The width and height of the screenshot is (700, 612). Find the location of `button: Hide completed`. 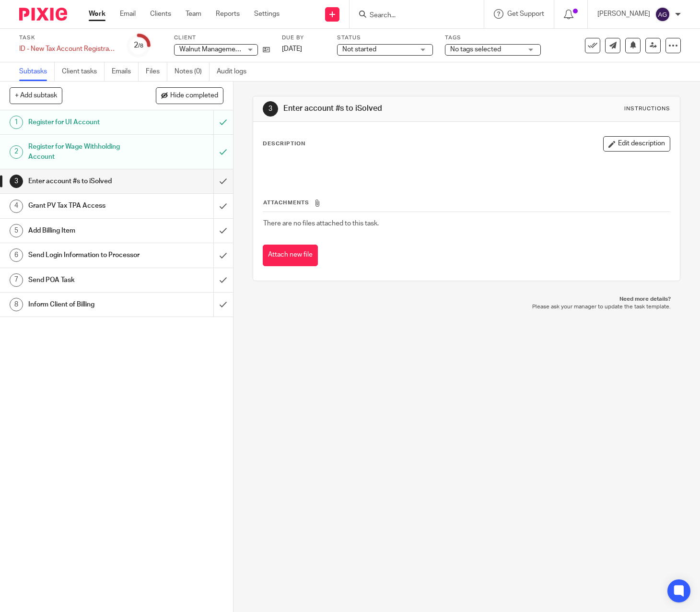

button: Hide completed is located at coordinates (190, 96).